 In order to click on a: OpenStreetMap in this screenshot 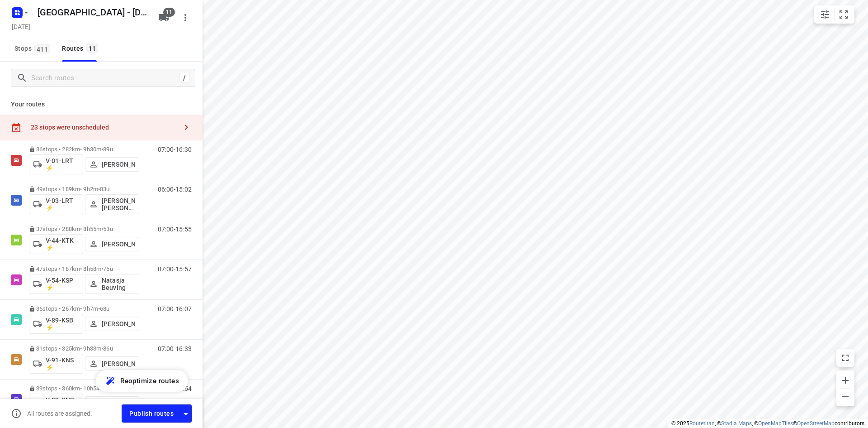, I will do `click(816, 423)`.